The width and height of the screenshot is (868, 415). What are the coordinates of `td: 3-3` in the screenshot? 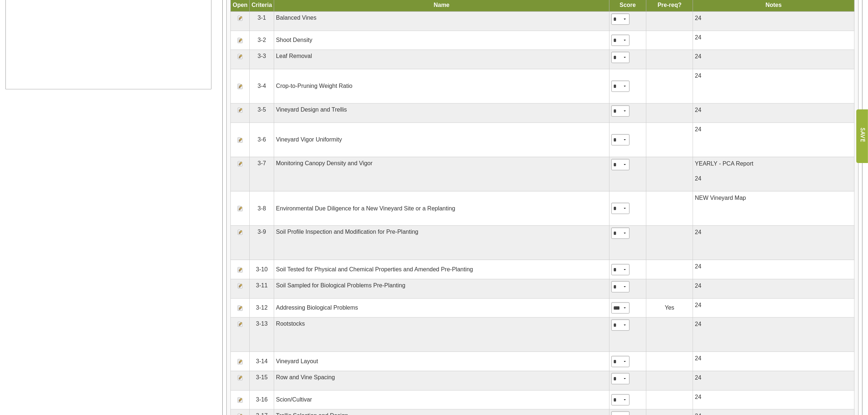 It's located at (261, 59).